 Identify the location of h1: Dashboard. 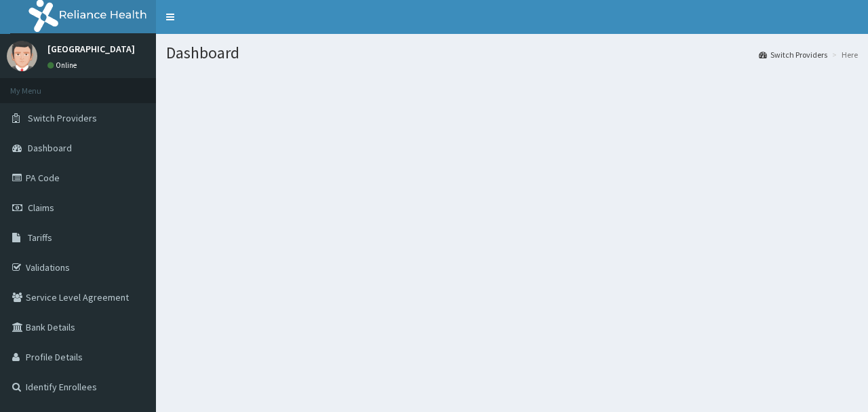
(512, 53).